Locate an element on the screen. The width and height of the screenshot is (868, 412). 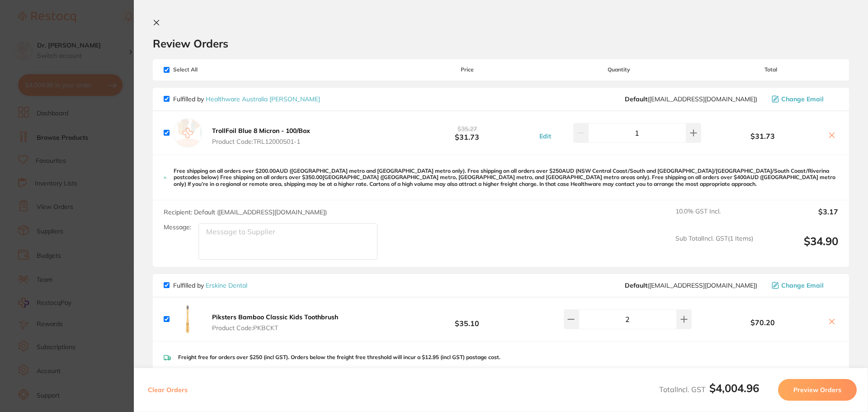
button: Edit is located at coordinates (545, 136).